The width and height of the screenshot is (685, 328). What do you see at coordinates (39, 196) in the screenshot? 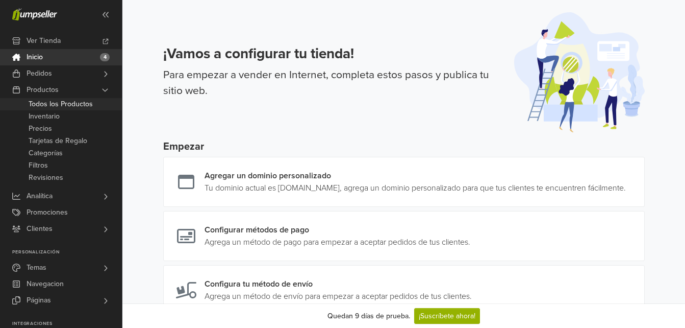
I see `span: Analítica` at bounding box center [39, 196].